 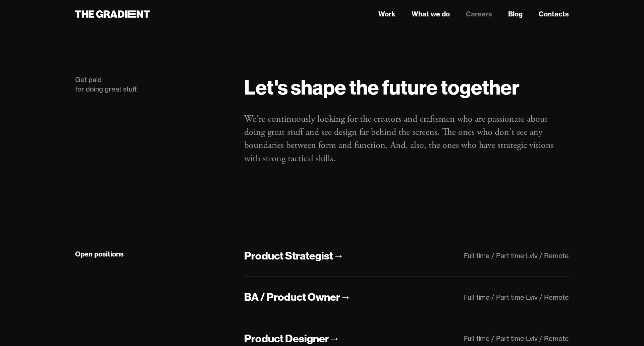 What do you see at coordinates (294, 256) in the screenshot?
I see `a: Product Strategist→` at bounding box center [294, 256].